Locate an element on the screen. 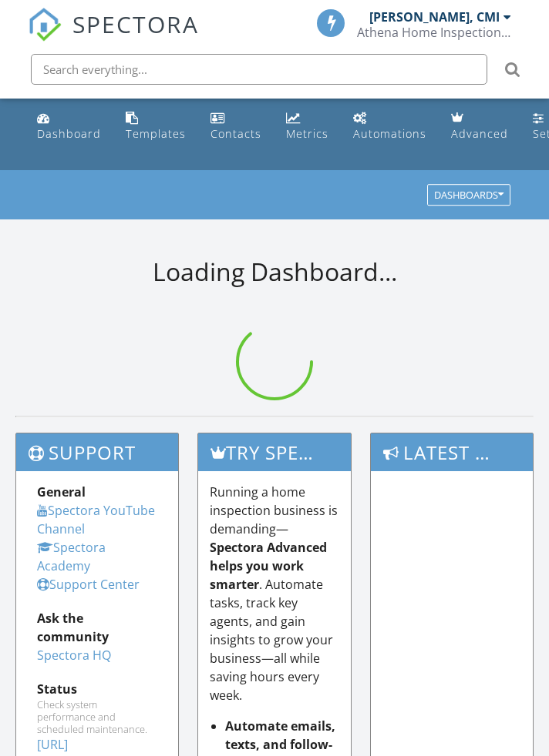  a: Automations (Basic) is located at coordinates (389, 127).